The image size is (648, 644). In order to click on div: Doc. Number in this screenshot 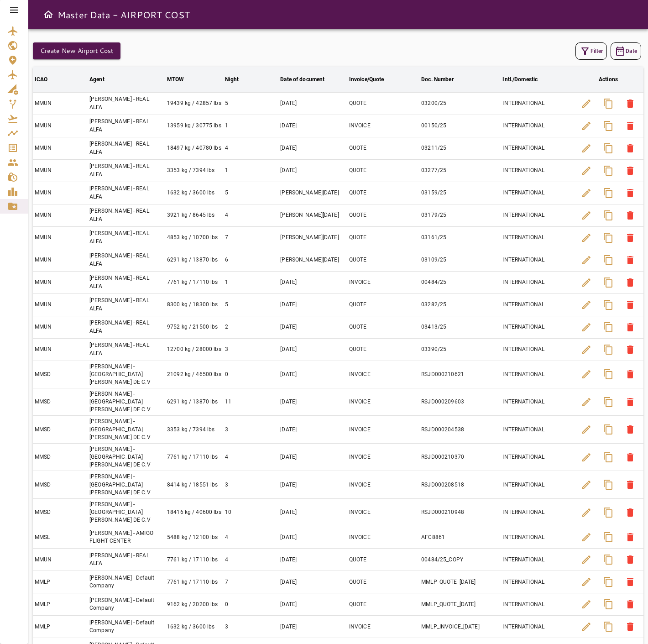, I will do `click(437, 80)`.